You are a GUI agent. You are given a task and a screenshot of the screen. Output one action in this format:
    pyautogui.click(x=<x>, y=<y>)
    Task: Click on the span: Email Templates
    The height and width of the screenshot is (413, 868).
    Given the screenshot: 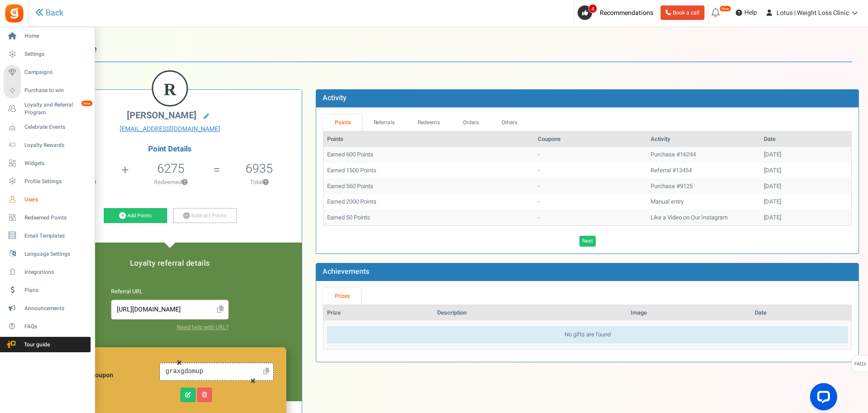 What is the action you would take?
    pyautogui.click(x=56, y=236)
    